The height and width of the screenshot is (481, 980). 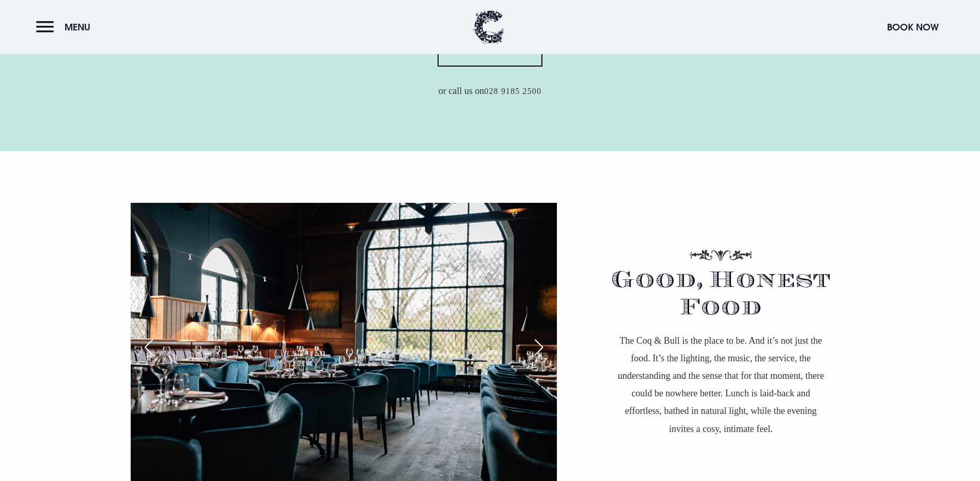 What do you see at coordinates (512, 91) in the screenshot?
I see `a: 028 9185 2500` at bounding box center [512, 91].